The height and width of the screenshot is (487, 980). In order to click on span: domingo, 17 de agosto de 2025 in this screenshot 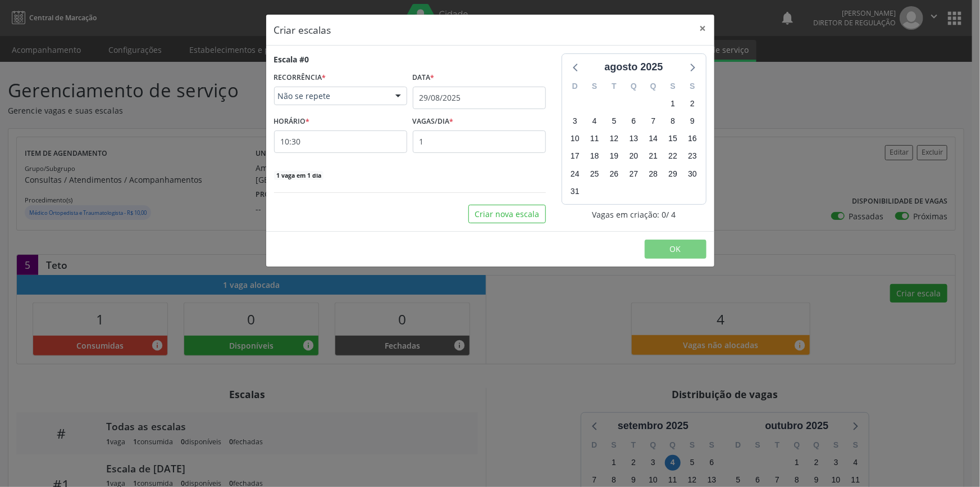, I will do `click(575, 157)`.